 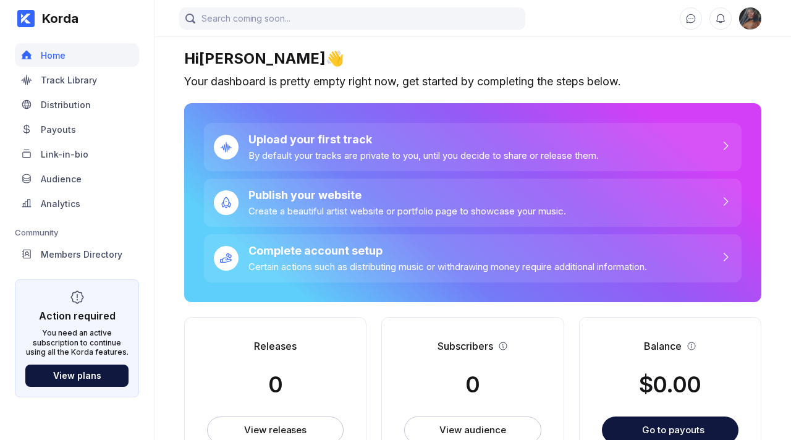 I want to click on a: Upload your first trackBy default your tracks are private to you, until you decide to share or re..., so click(x=473, y=147).